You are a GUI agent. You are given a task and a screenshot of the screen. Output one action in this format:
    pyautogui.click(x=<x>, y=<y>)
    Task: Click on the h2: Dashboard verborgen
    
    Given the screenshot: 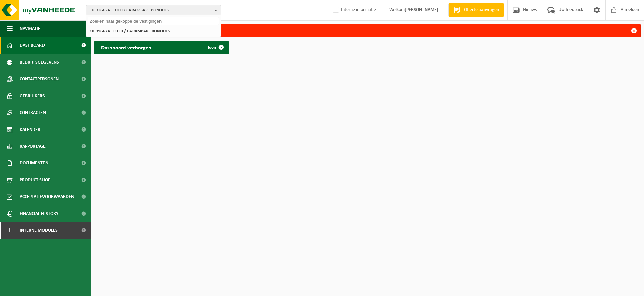 What is the action you would take?
    pyautogui.click(x=126, y=47)
    